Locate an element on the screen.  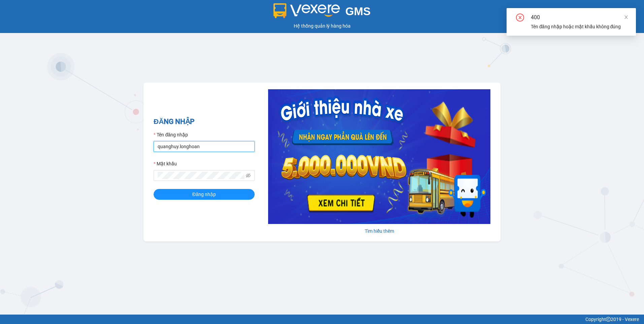
div: Tìm hiểu thêm is located at coordinates (380, 231).